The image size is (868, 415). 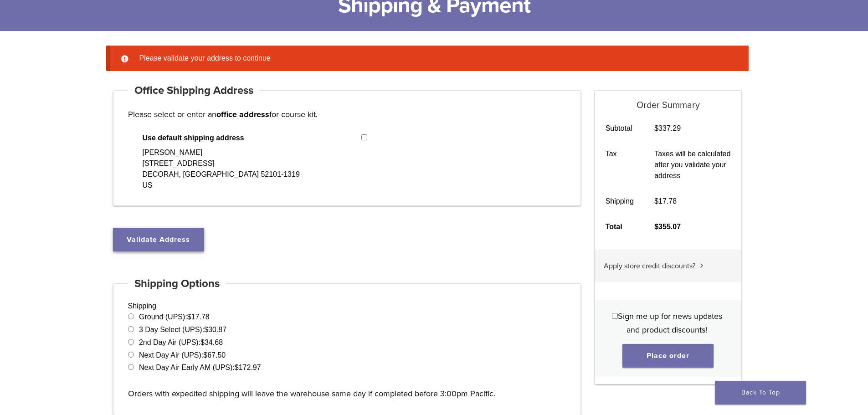 I want to click on th: Total, so click(x=620, y=227).